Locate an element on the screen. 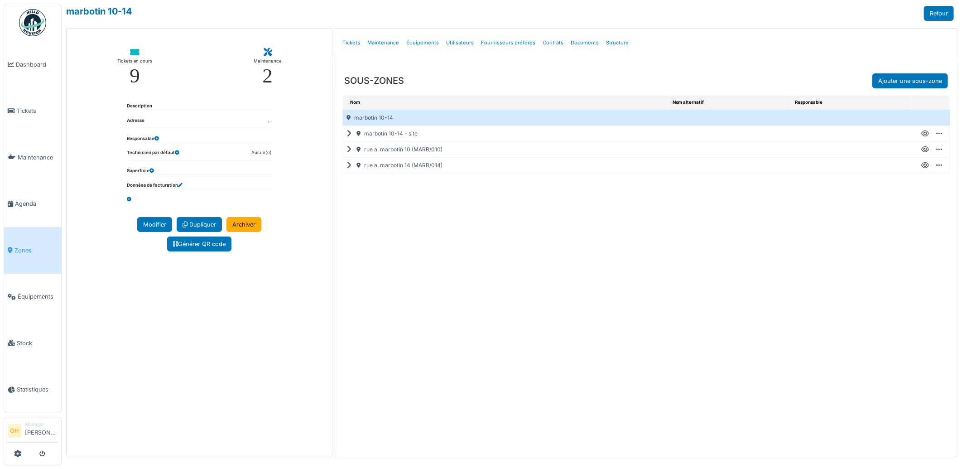 Image resolution: width=962 pixels, height=469 pixels. dt: Adresse is located at coordinates (135, 122).